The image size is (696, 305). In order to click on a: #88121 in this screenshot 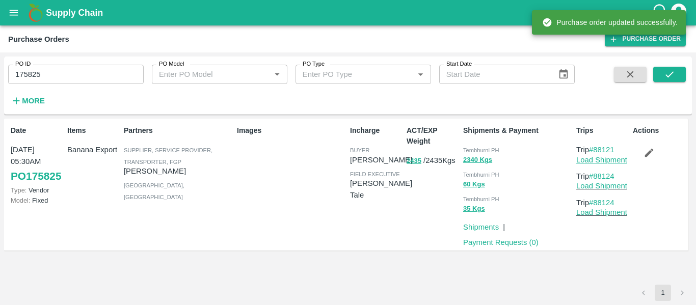, I will do `click(602, 150)`.